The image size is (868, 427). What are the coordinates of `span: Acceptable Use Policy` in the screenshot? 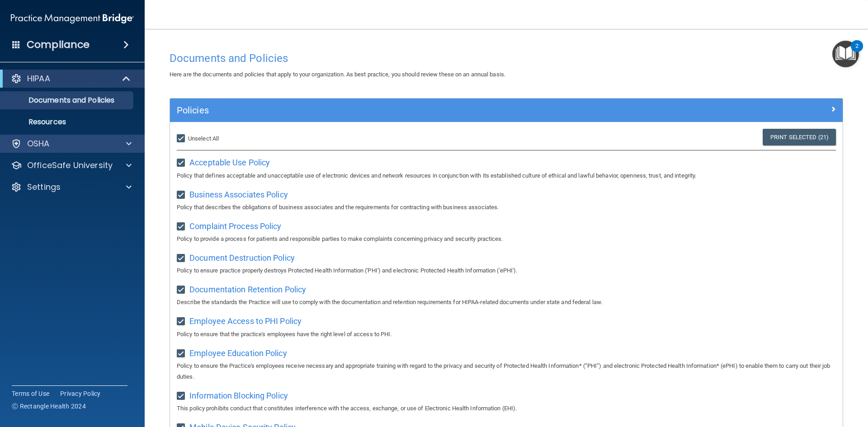 It's located at (230, 162).